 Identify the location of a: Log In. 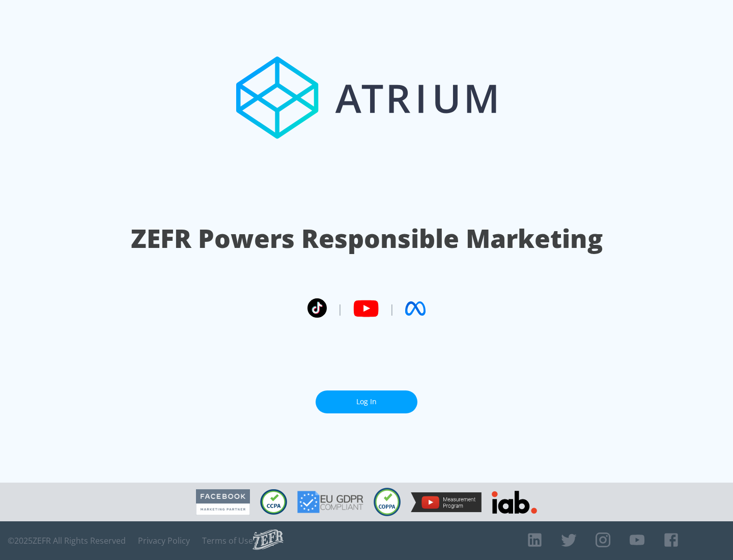
(366, 401).